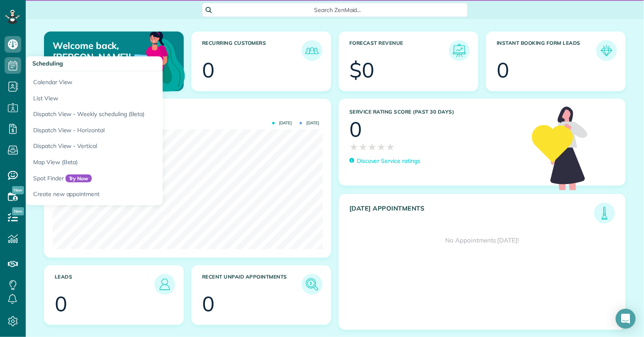  Describe the element at coordinates (129, 98) in the screenshot. I see `a: List View` at that location.